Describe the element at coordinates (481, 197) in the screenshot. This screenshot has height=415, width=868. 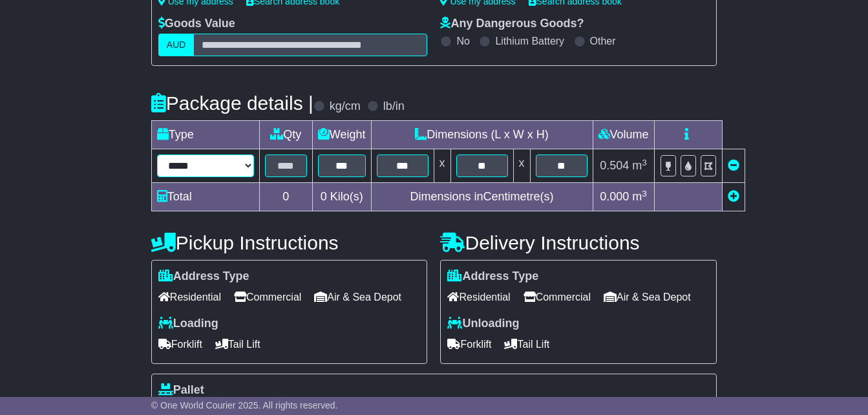
I see `td: Dimensions in Centimetre(s)` at that location.